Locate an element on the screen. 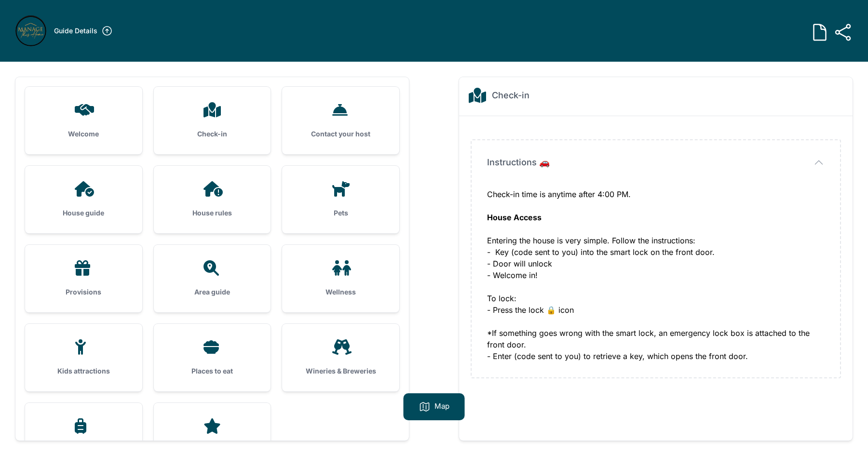 The height and width of the screenshot is (454, 868). h3: House guide is located at coordinates (83, 213).